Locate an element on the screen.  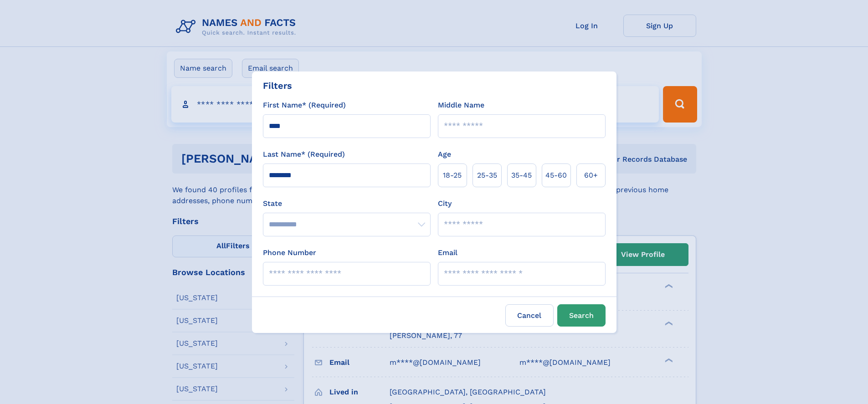
span: 60+ is located at coordinates (591, 175).